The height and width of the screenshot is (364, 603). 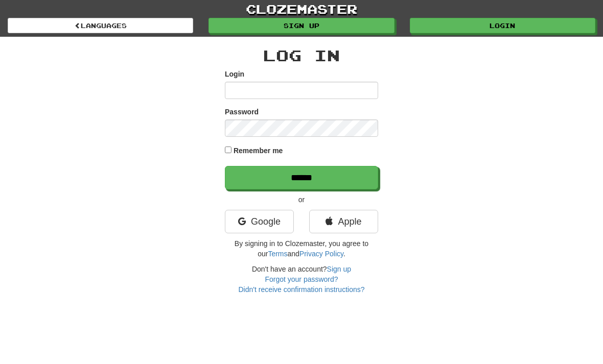 I want to click on p: or, so click(x=302, y=200).